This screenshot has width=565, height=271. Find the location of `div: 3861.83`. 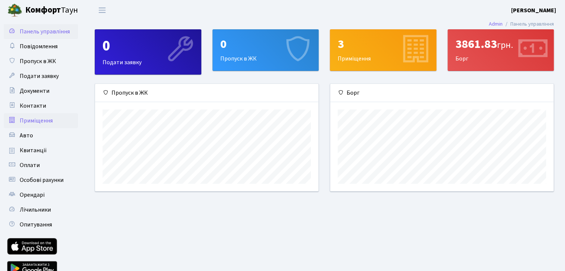

div: 3861.83 is located at coordinates (501, 44).